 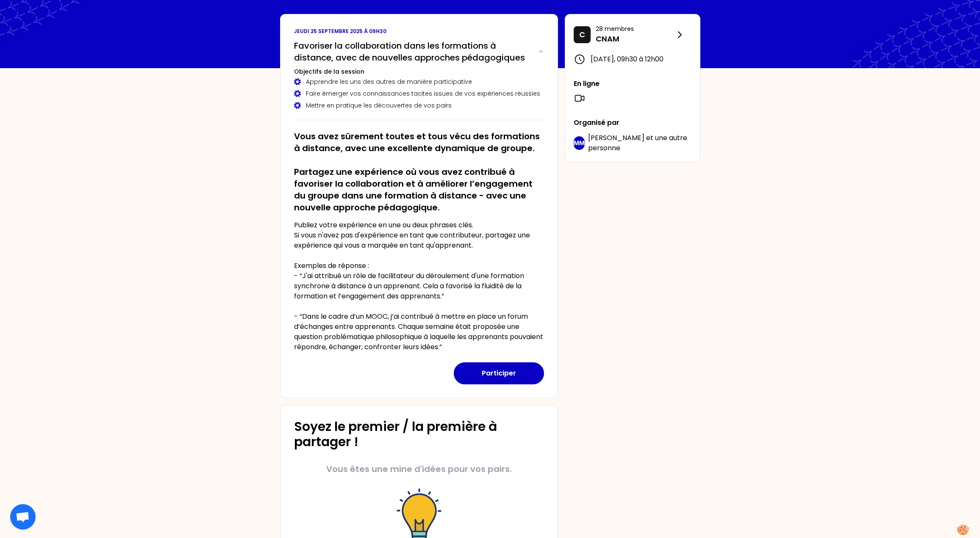 What do you see at coordinates (23, 517) in the screenshot?
I see `div: Ouvrir le chat` at bounding box center [23, 517].